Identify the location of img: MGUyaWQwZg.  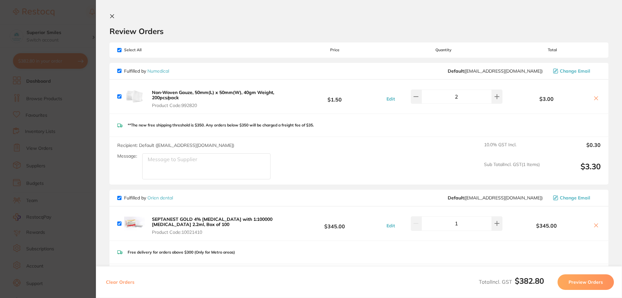
(134, 223).